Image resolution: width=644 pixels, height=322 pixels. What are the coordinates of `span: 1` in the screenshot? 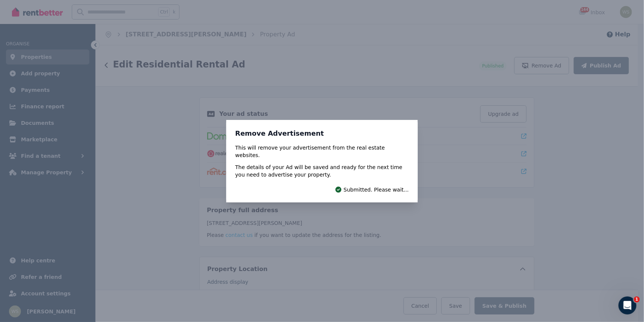 It's located at (637, 299).